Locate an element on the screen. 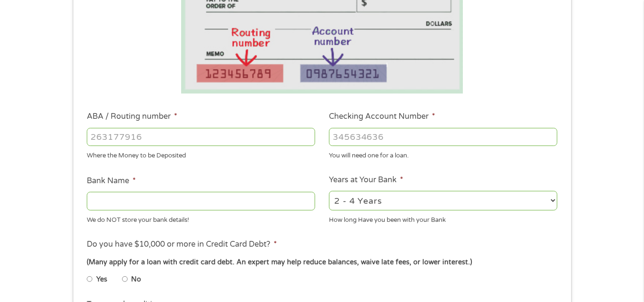  label: ABA / Routing number is located at coordinates (132, 117).